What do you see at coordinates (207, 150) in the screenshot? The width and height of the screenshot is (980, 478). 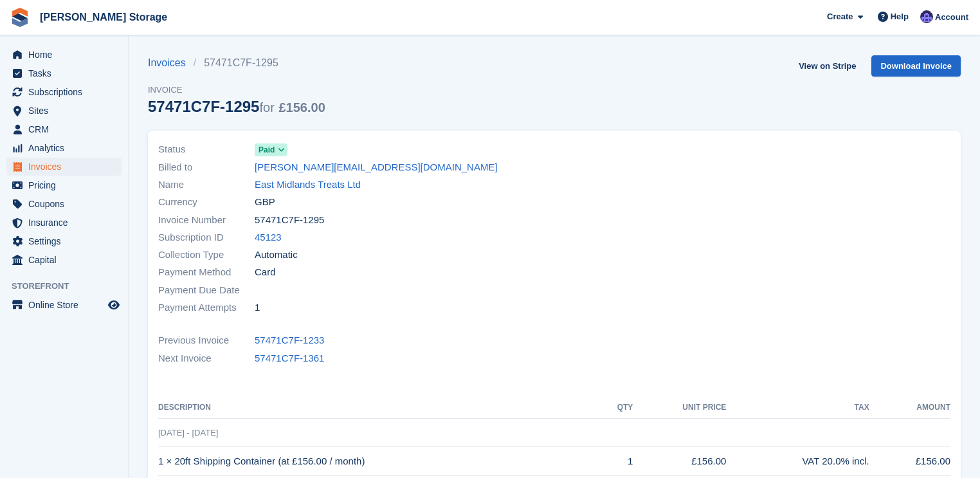 I see `span: Status` at bounding box center [207, 150].